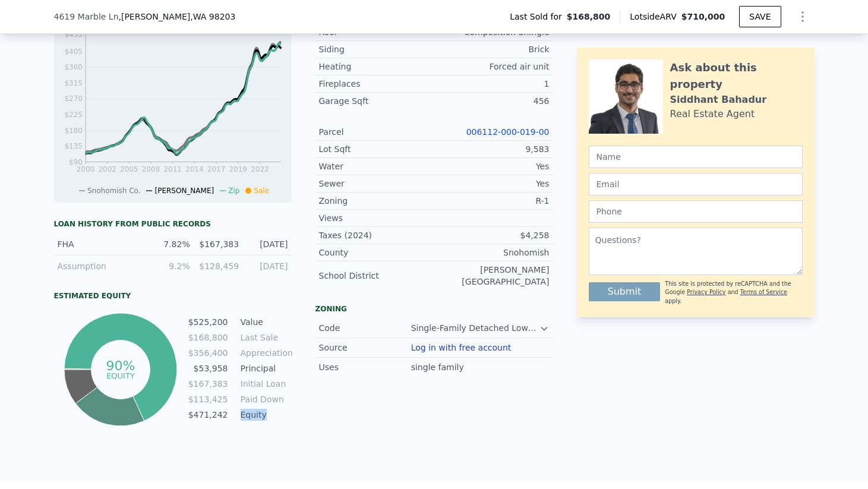 The image size is (868, 489). What do you see at coordinates (492, 253) in the screenshot?
I see `div: Snohomish` at bounding box center [492, 253].